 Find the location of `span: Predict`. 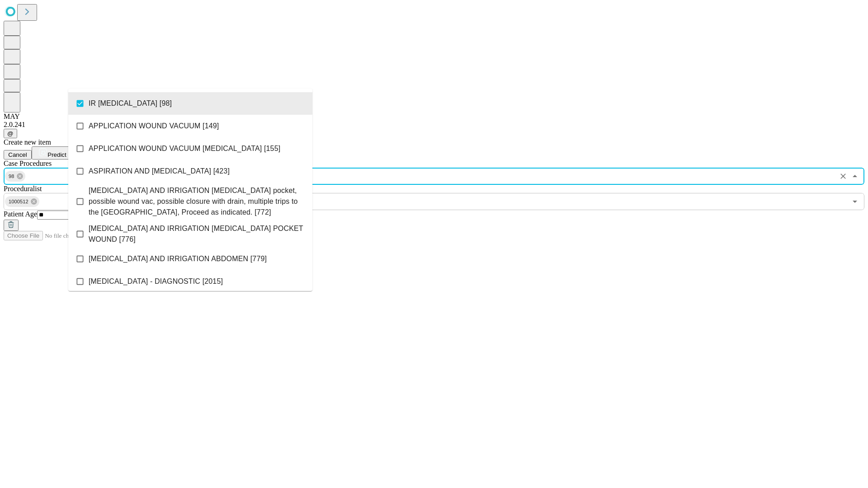

span: Predict is located at coordinates (56, 155).